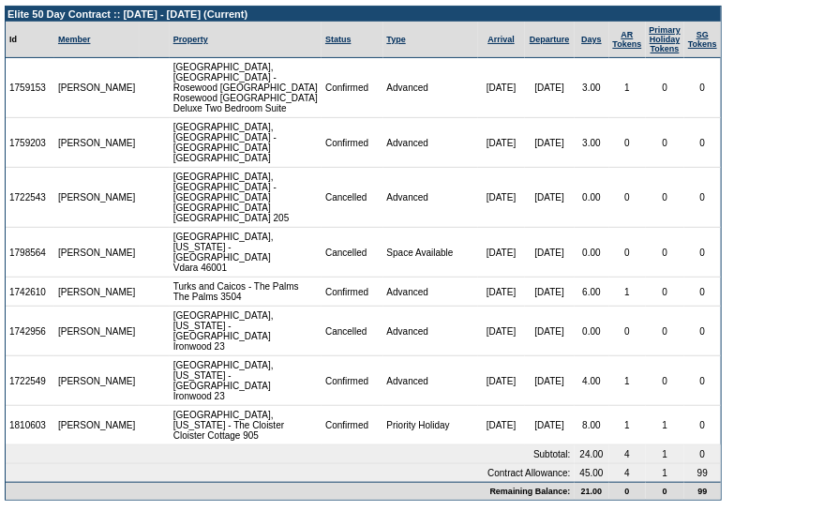 This screenshot has width=839, height=511. What do you see at coordinates (396, 39) in the screenshot?
I see `a: Type` at bounding box center [396, 39].